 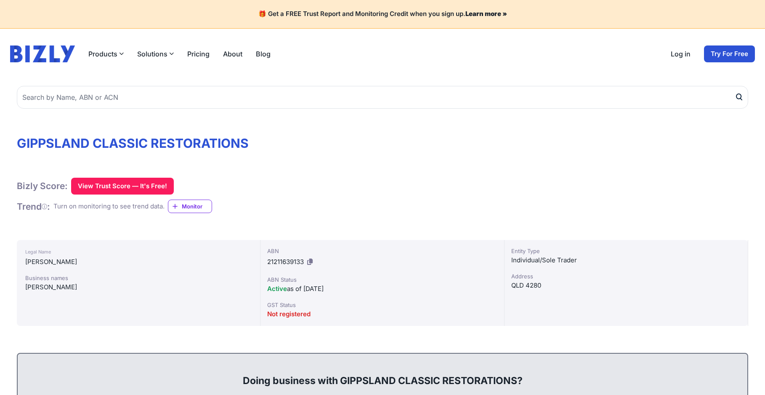 I want to click on a: Log in, so click(x=680, y=54).